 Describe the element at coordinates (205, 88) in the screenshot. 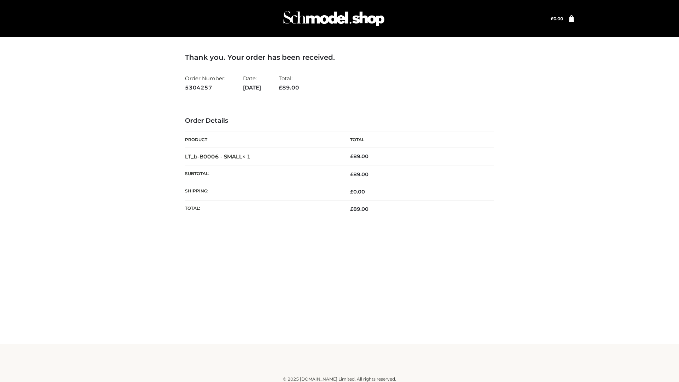

I see `strong: 5304257` at that location.